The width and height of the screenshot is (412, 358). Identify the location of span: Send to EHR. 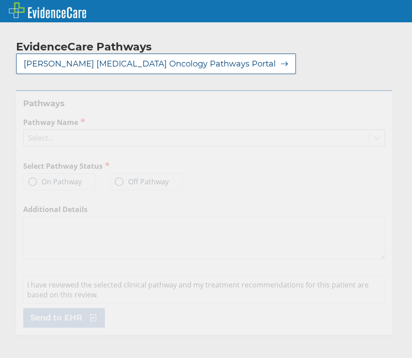
(56, 318).